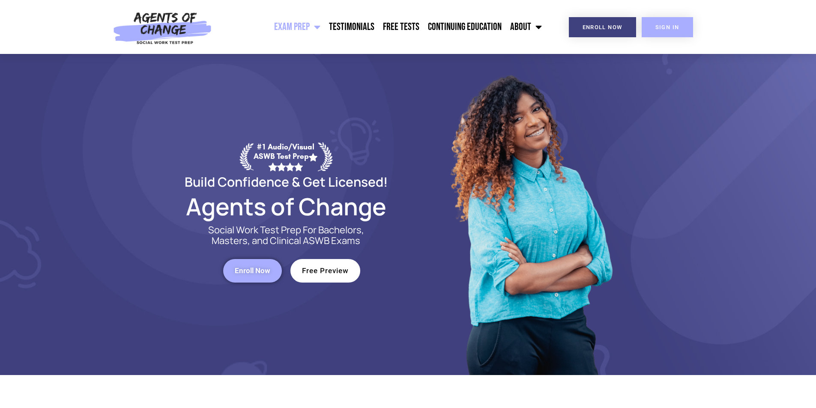 This screenshot has height=408, width=816. I want to click on span: SIGN IN, so click(668, 27).